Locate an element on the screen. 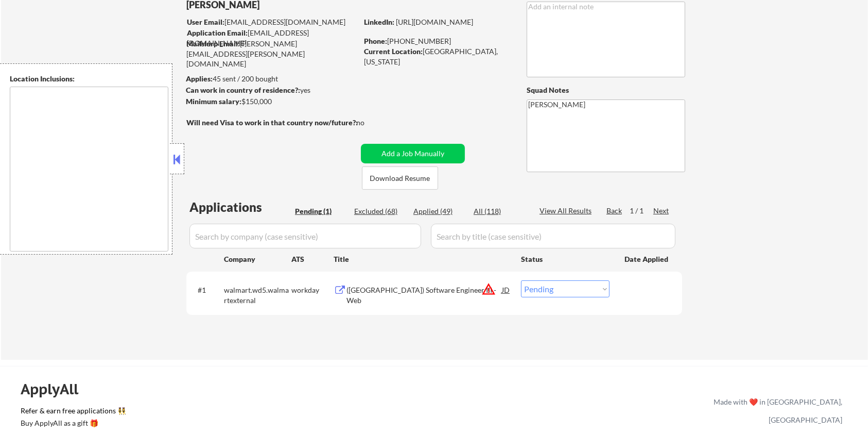 This screenshot has height=434, width=868. div: Squad Notes is located at coordinates (606, 90).